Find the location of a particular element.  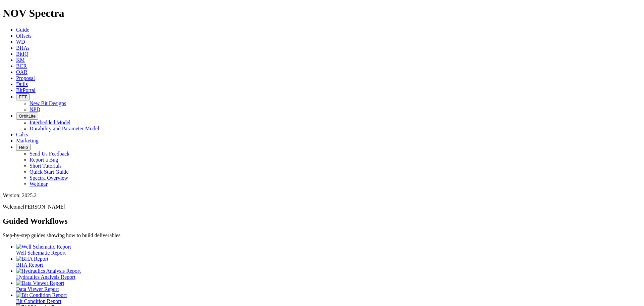

span: Bit Condition Report is located at coordinates (39, 301).